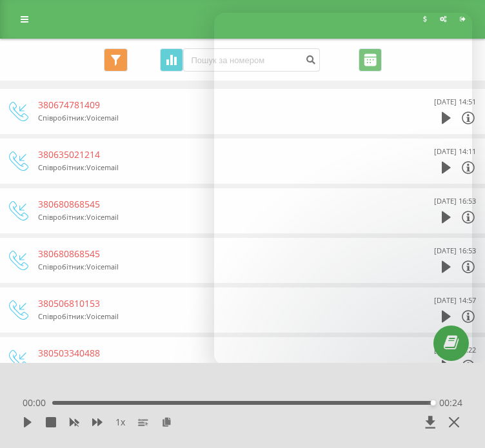 The image size is (485, 448). Describe the element at coordinates (215, 304) in the screenshot. I see `div: 380506810153` at that location.